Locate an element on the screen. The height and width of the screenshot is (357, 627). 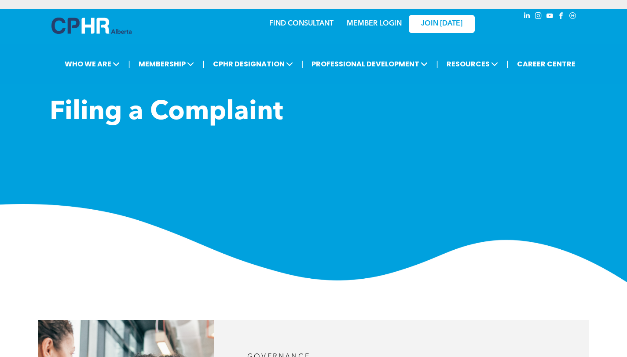
img: A blue and white logo for cp alberta is located at coordinates (91, 26).